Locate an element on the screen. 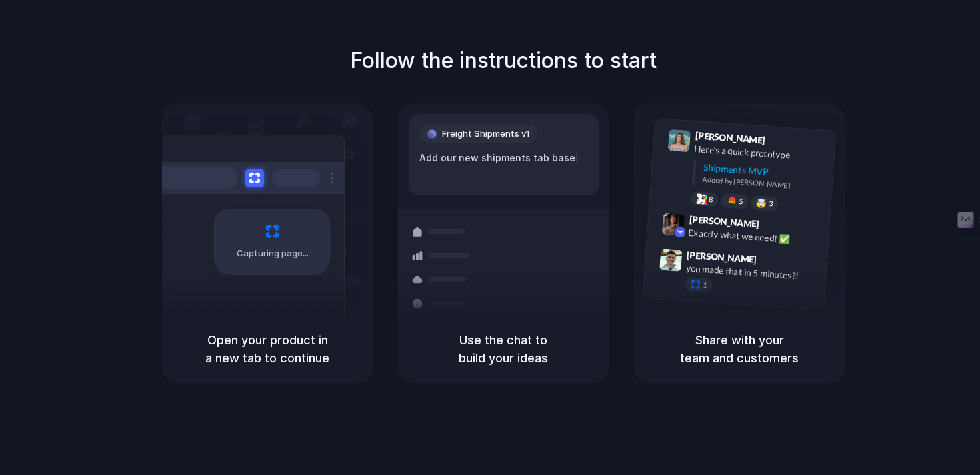 The height and width of the screenshot is (475, 980). h1: Follow the instructions to start is located at coordinates (503, 61).